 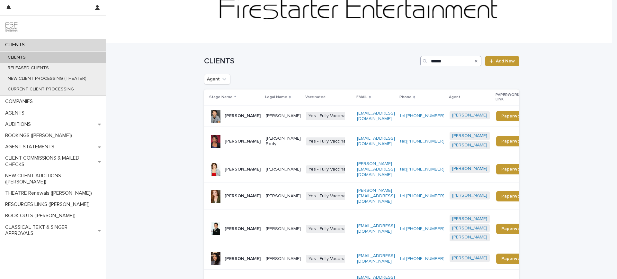 I want to click on input: Search, so click(x=451, y=61).